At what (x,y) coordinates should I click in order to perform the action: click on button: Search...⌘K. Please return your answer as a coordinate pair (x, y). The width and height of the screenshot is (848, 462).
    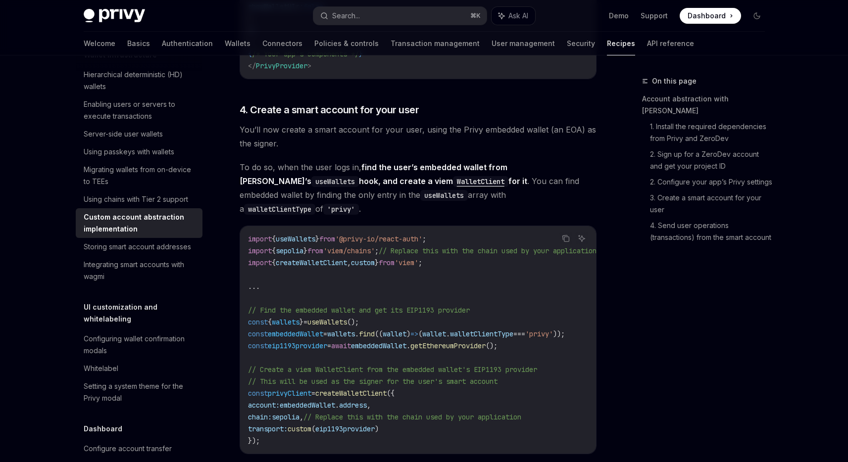
    Looking at the image, I should click on (400, 16).